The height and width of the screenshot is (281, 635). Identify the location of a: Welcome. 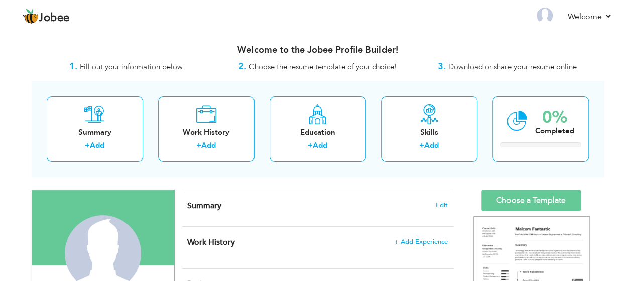
(590, 17).